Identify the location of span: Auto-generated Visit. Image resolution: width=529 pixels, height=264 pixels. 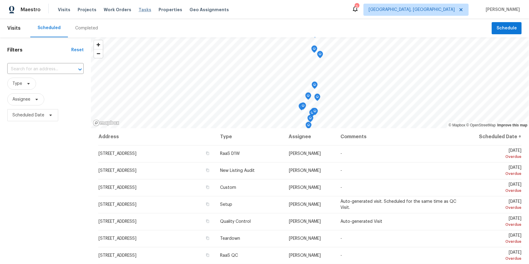
(361, 222).